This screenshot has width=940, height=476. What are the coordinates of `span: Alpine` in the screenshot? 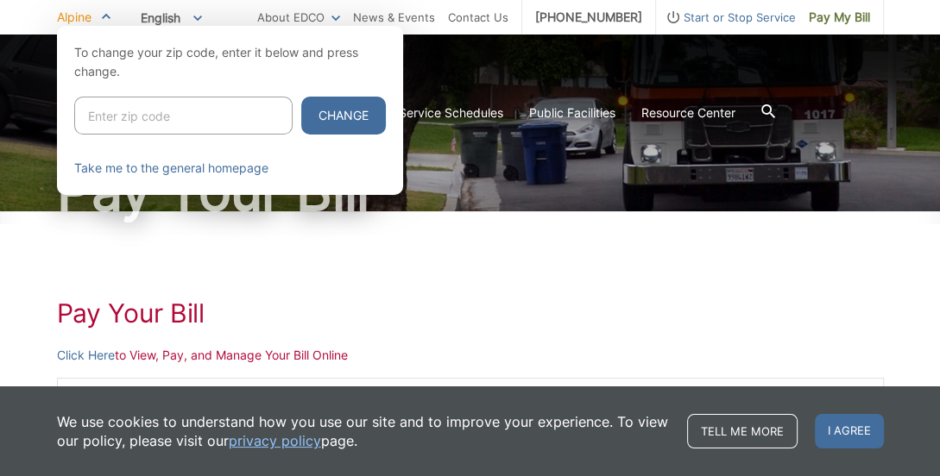 It's located at (74, 16).